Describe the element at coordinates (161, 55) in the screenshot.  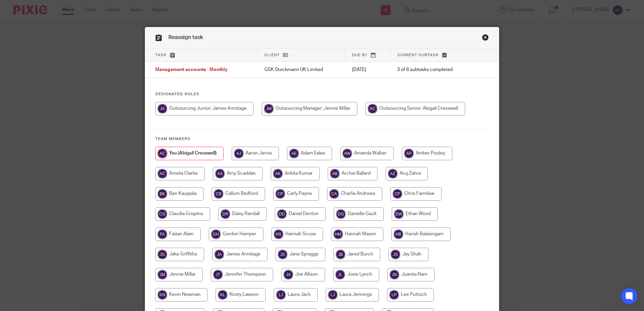
I see `span: Task` at that location.